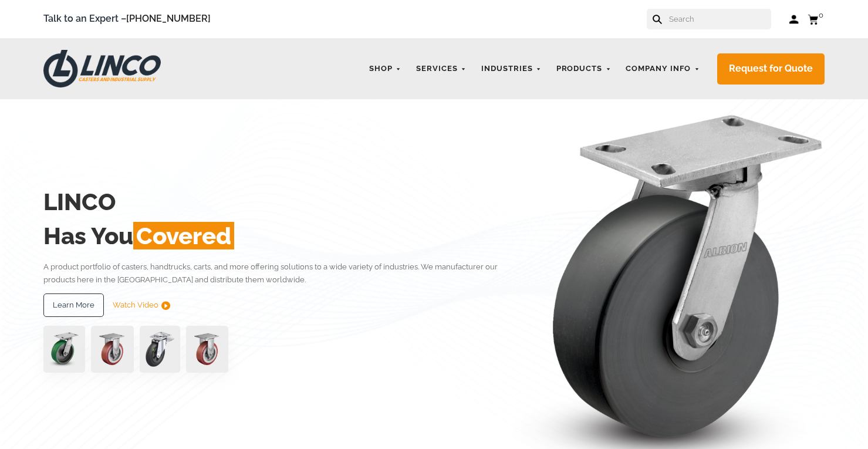  What do you see at coordinates (73, 305) in the screenshot?
I see `a: Learn More` at bounding box center [73, 305].